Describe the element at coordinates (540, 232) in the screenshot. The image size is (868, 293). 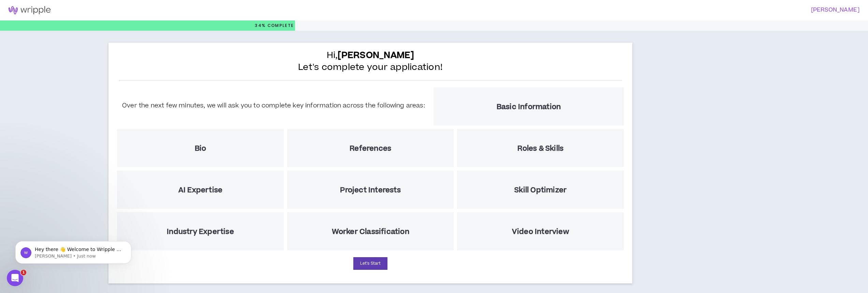
I see `h5: Video Interview` at that location.